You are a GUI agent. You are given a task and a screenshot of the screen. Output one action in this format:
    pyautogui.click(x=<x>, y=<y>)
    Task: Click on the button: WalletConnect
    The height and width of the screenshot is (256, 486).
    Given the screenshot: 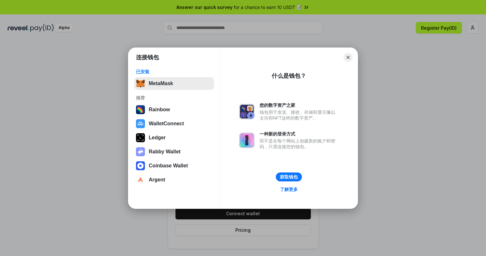 What is the action you would take?
    pyautogui.click(x=174, y=123)
    